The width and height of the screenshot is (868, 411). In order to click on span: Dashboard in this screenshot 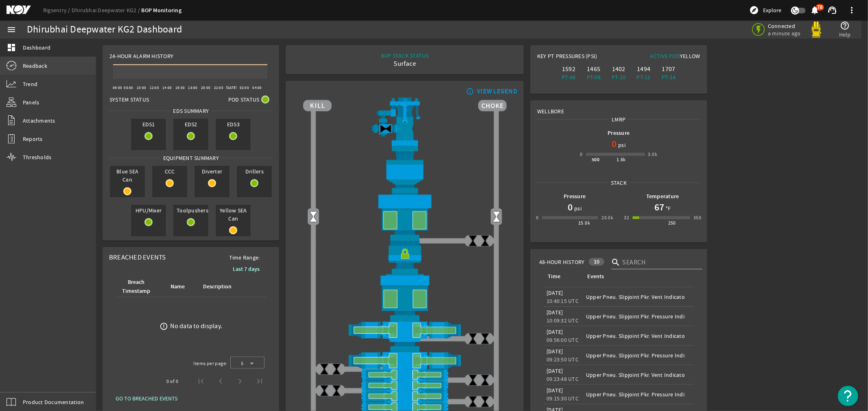, I will do `click(37, 48)`.